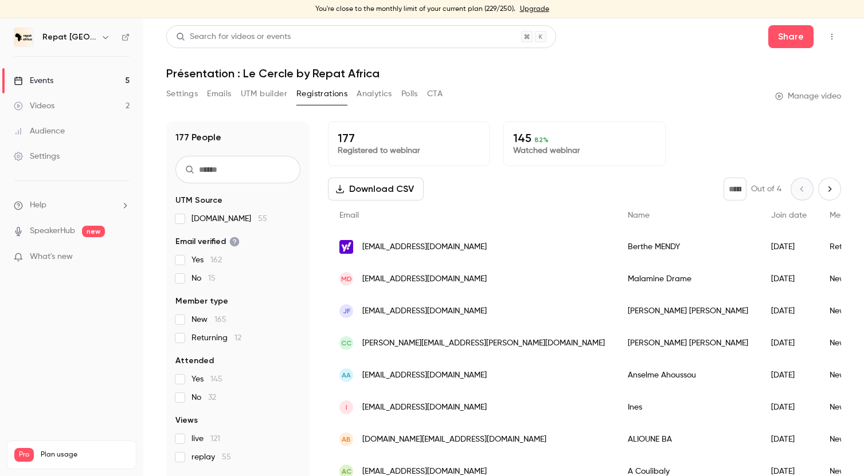 The image size is (864, 476). What do you see at coordinates (346, 343) in the screenshot?
I see `span: CC` at bounding box center [346, 343].